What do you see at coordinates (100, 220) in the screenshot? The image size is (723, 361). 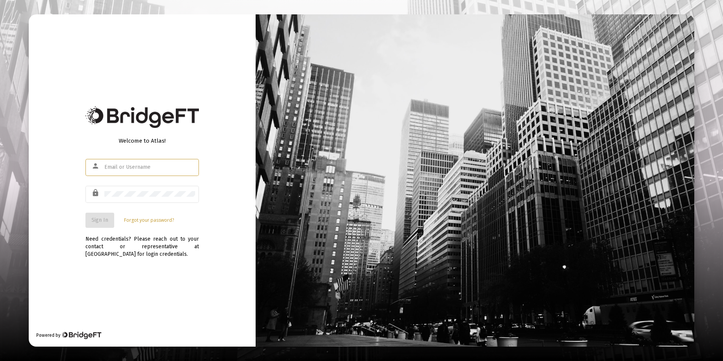 I see `button: Sign In` at bounding box center [100, 220].